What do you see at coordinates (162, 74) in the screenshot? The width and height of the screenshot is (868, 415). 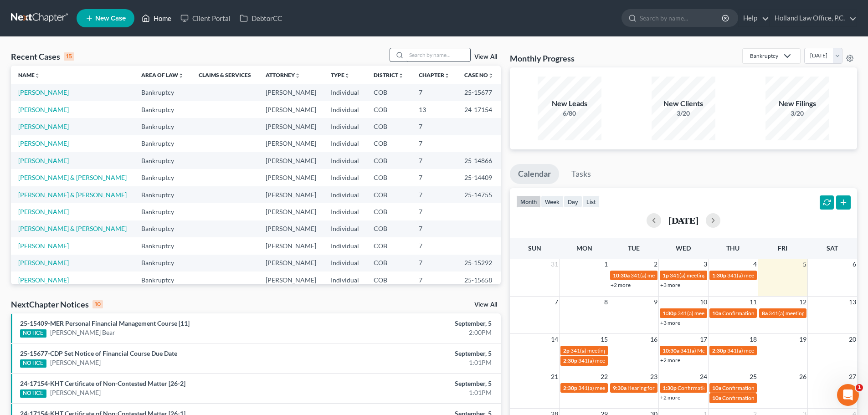 I see `a: Area of Lawunfold_more` at bounding box center [162, 74].